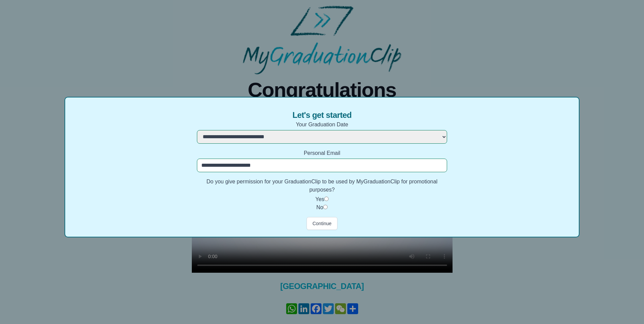  Describe the element at coordinates (320, 207) in the screenshot. I see `label: No` at that location.